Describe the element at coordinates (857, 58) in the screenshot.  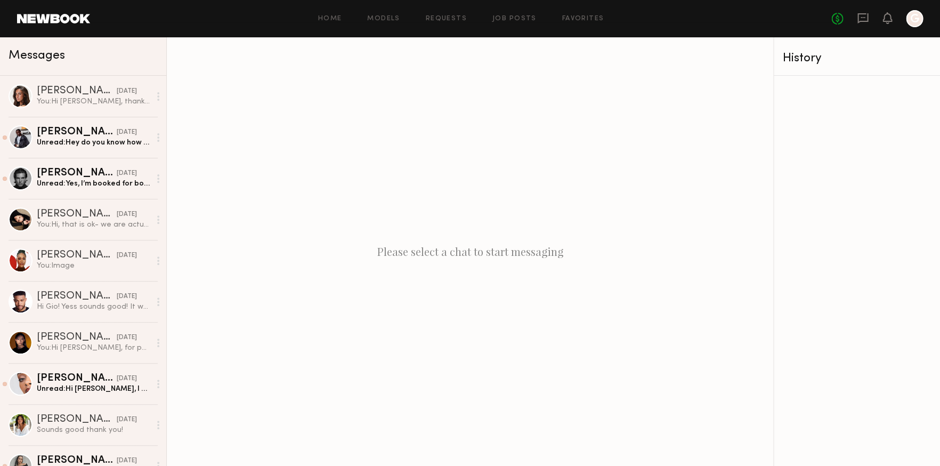
I see `div: History` at that location.